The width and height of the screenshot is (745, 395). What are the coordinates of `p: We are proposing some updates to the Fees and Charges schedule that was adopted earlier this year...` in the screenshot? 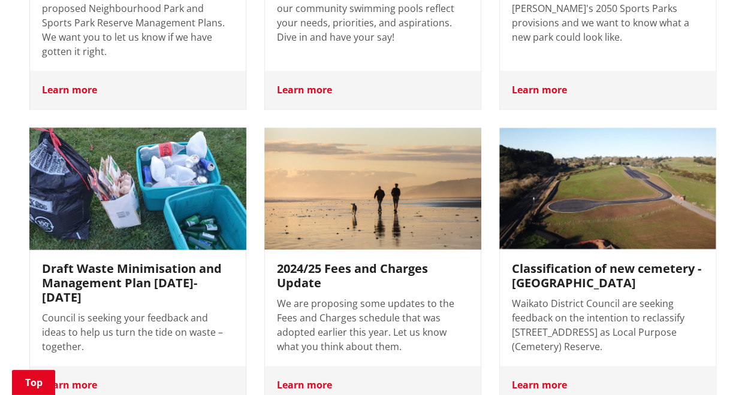 It's located at (373, 325).